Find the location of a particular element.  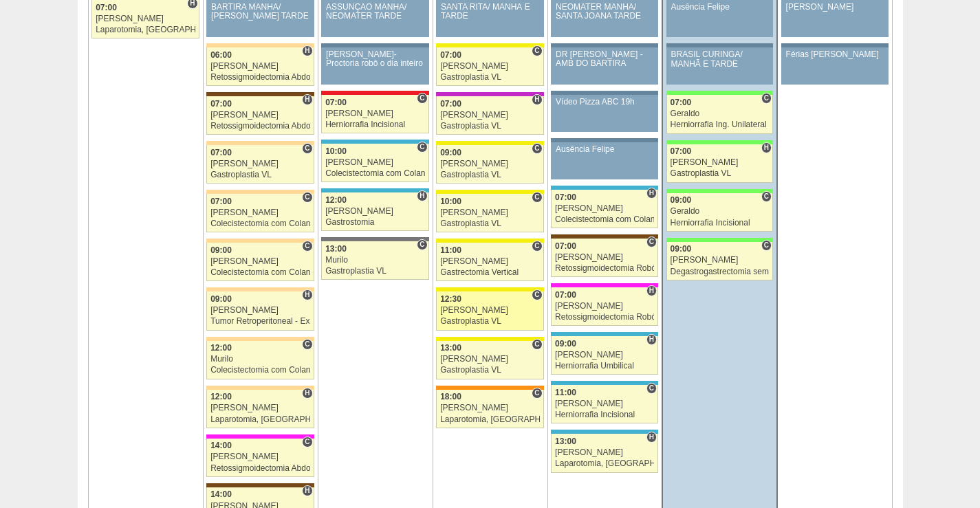

div: Ausência Felipe is located at coordinates (720, 7).